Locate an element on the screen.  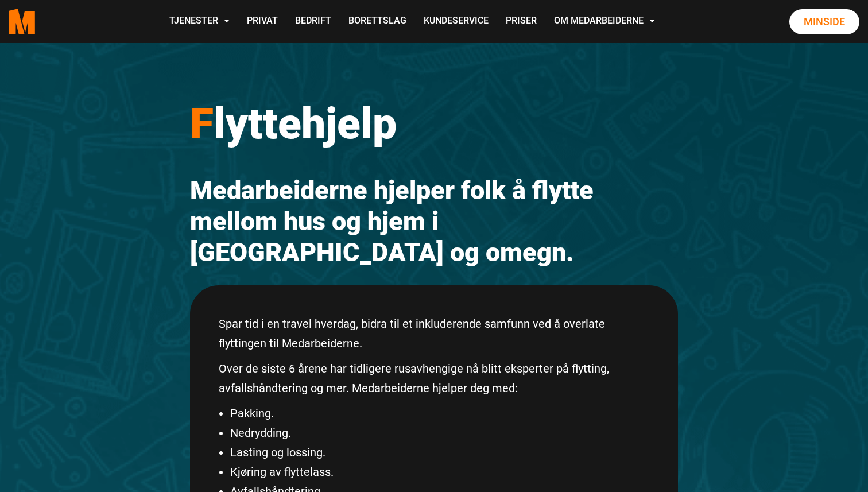
span: F is located at coordinates (201, 123).